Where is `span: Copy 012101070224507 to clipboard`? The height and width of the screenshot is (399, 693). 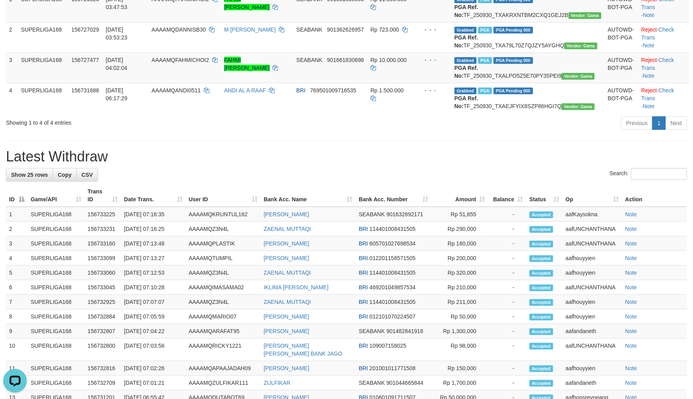
span: Copy 012101070224507 to clipboard is located at coordinates (392, 317).